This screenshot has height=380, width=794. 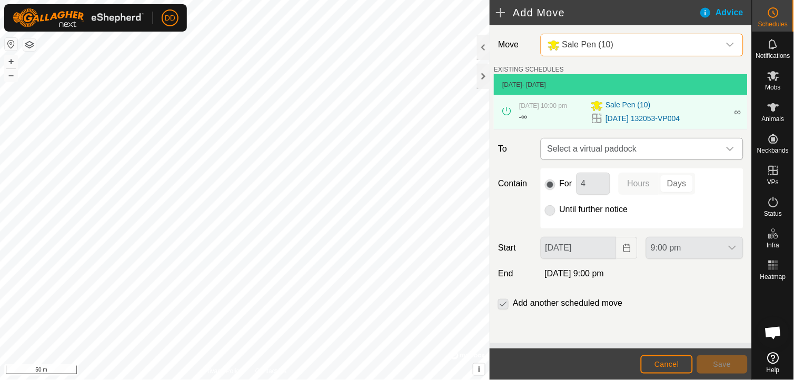 I want to click on span: i, so click(x=479, y=369).